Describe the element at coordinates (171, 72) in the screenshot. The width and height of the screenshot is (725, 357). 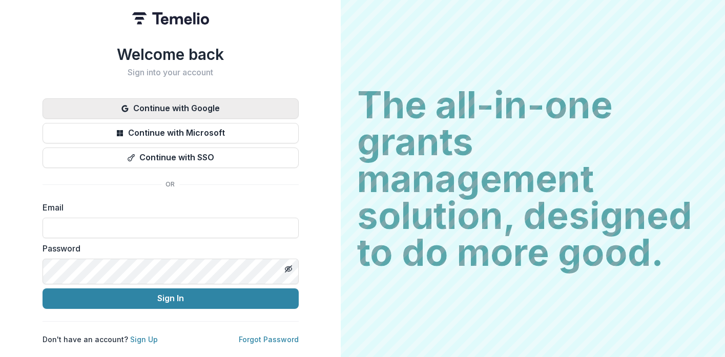
I see `h2: Sign into your account` at that location.